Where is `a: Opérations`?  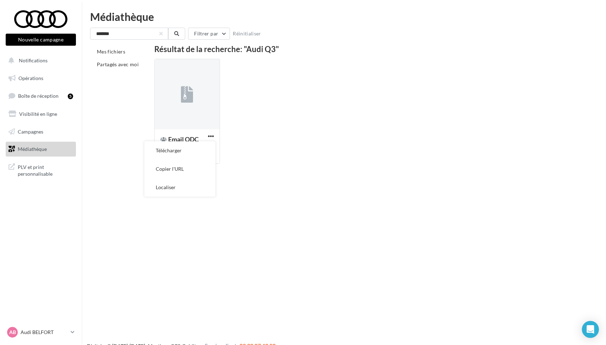 a: Opérations is located at coordinates (41, 78).